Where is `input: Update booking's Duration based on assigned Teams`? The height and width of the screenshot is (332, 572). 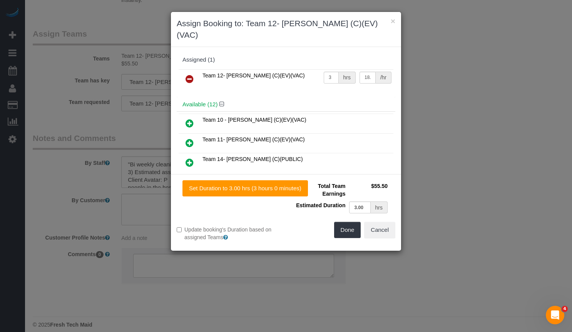 input: Update booking's Duration based on assigned Teams is located at coordinates (179, 229).